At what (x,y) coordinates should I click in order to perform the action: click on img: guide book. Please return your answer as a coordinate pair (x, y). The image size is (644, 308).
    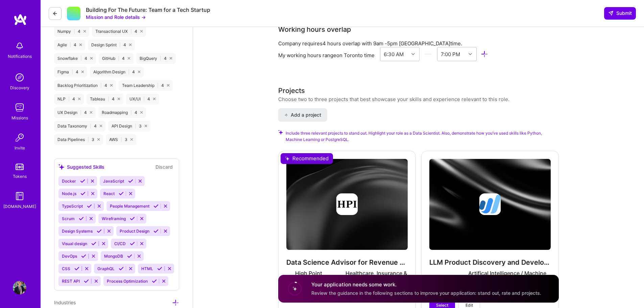
    Looking at the image, I should click on (20, 196).